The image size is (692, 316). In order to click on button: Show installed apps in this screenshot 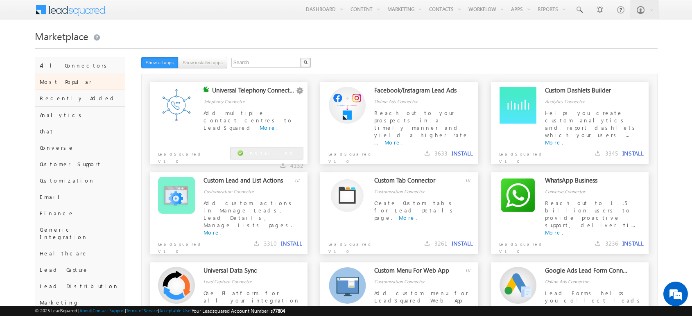, I will do `click(203, 63)`.